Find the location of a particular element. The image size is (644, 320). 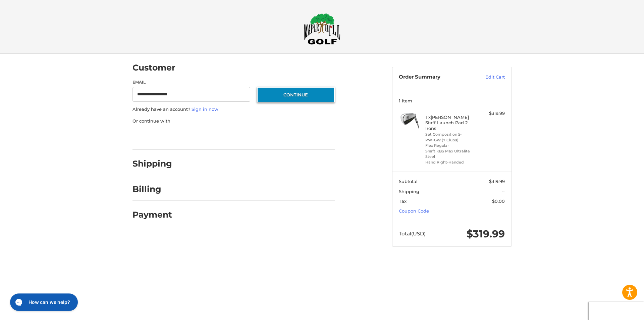

h2: Shipping is located at coordinates (152, 164).